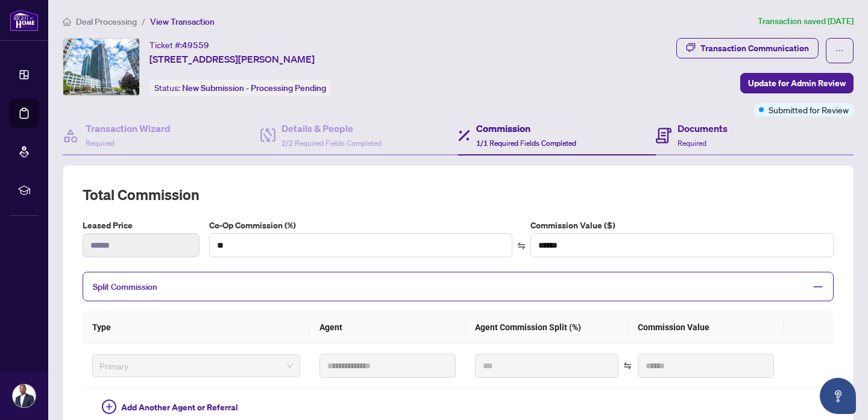 The height and width of the screenshot is (420, 868). I want to click on span: Primary, so click(196, 366).